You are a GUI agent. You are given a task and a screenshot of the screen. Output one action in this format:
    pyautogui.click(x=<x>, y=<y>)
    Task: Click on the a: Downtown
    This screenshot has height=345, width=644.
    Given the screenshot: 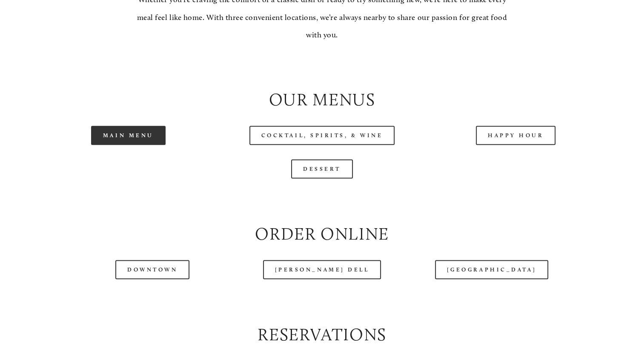 What is the action you would take?
    pyautogui.click(x=152, y=270)
    